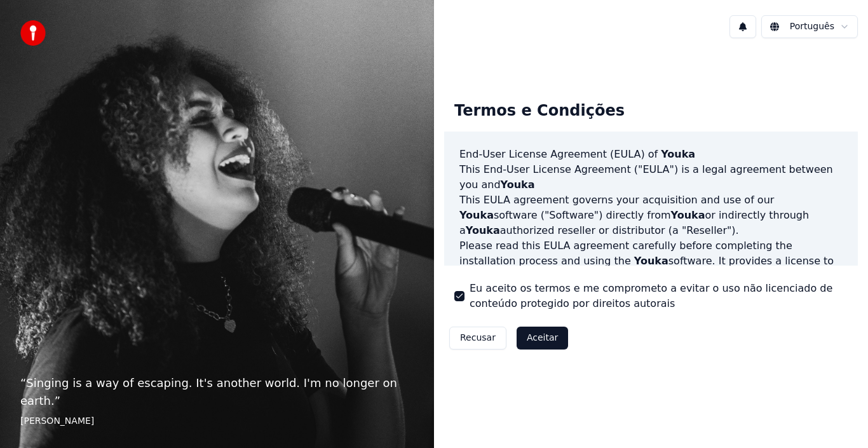 The image size is (868, 448). I want to click on button: Aceitar, so click(542, 338).